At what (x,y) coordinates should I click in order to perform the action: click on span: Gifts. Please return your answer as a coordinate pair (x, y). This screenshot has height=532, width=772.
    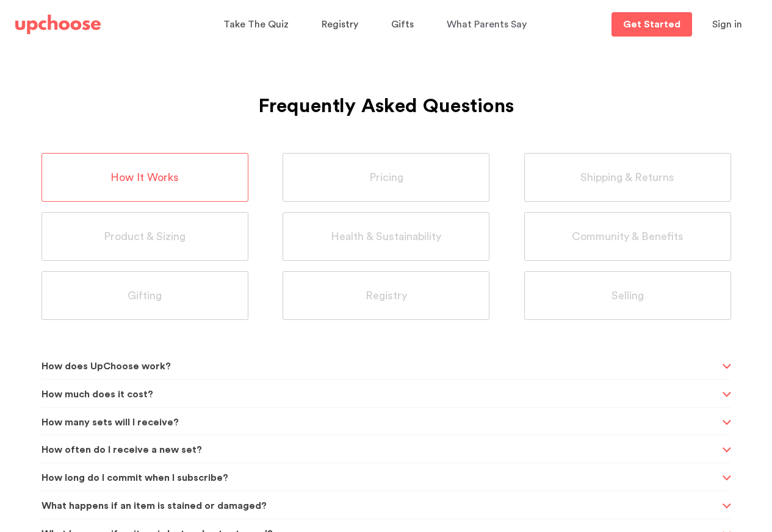
    Looking at the image, I should click on (402, 25).